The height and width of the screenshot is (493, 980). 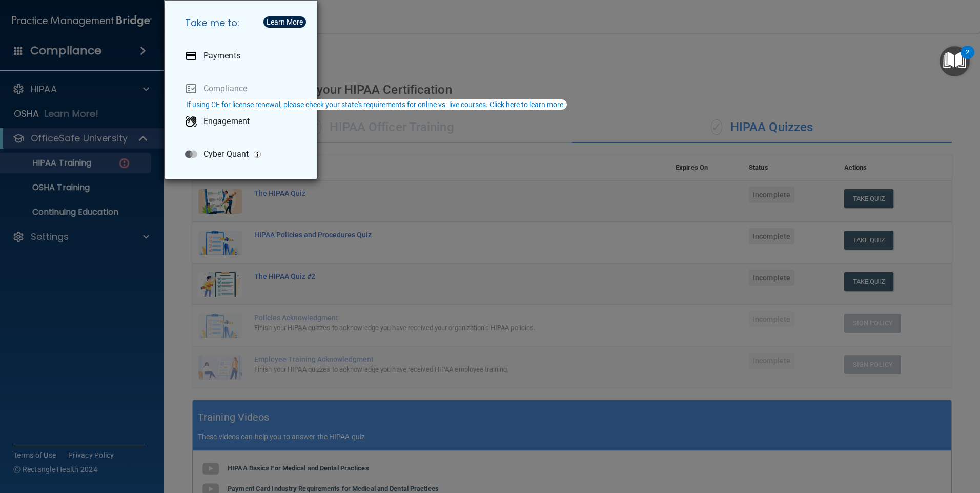 I want to click on button: If using CE for license renewal, please check your state's requirements for online vs. live cours..., so click(x=376, y=105).